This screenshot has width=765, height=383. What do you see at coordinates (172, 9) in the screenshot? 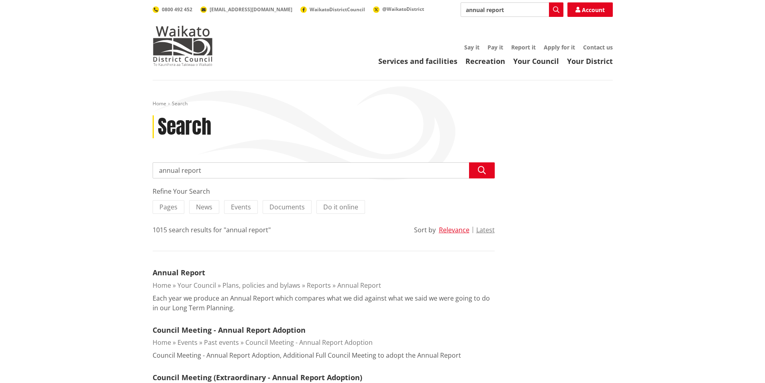
I see `a: 0800 492 452` at bounding box center [172, 9].